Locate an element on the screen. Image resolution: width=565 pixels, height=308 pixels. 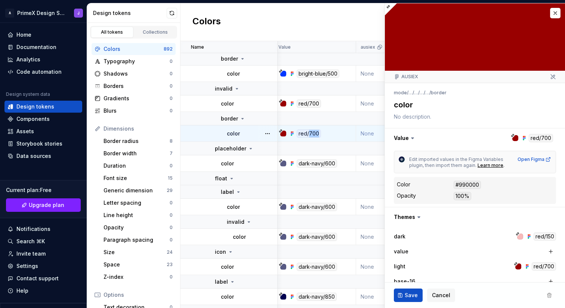
label: base-16 is located at coordinates (404, 281).